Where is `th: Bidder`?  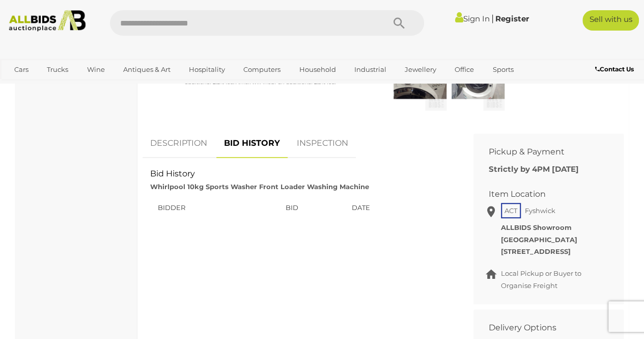 th: Bidder is located at coordinates (211, 208).